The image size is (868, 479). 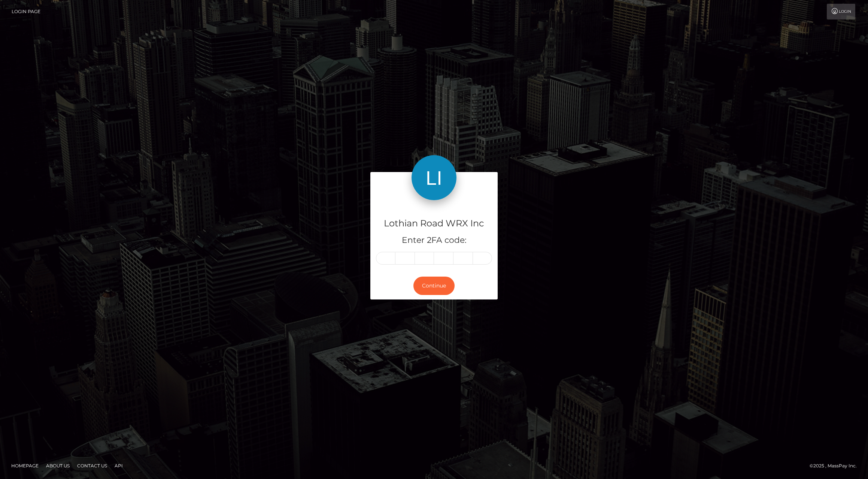 I want to click on a: Login Page, so click(x=26, y=11).